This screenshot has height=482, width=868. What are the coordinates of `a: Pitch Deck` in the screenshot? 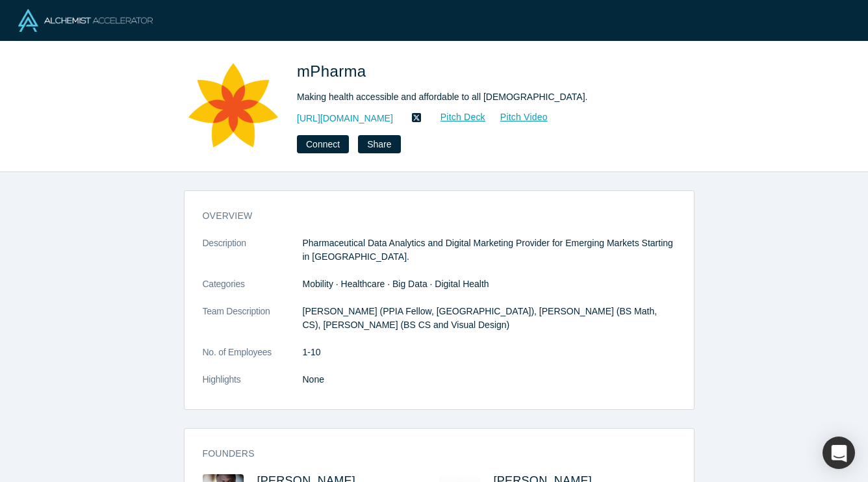 It's located at (456, 117).